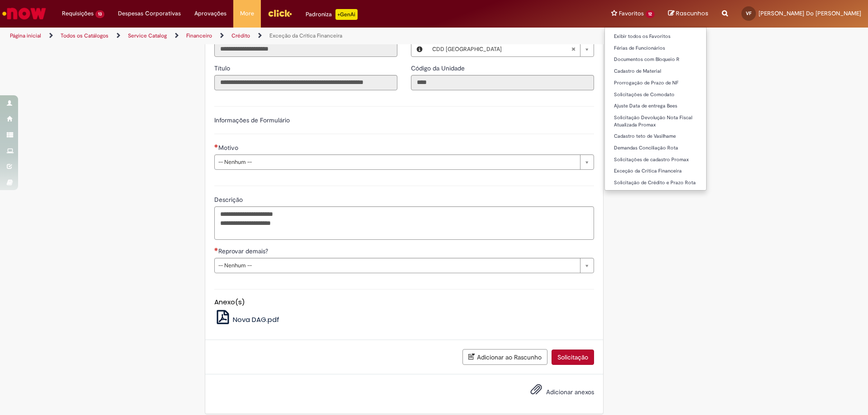 The image size is (868, 415). I want to click on a: Solicitações de cadastro Promax, so click(655, 160).